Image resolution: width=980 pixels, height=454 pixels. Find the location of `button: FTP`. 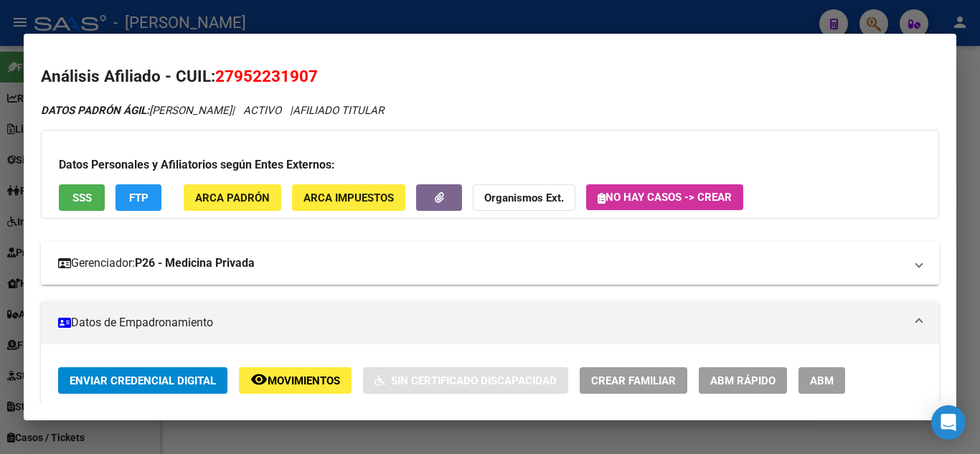

button: FTP is located at coordinates (138, 197).